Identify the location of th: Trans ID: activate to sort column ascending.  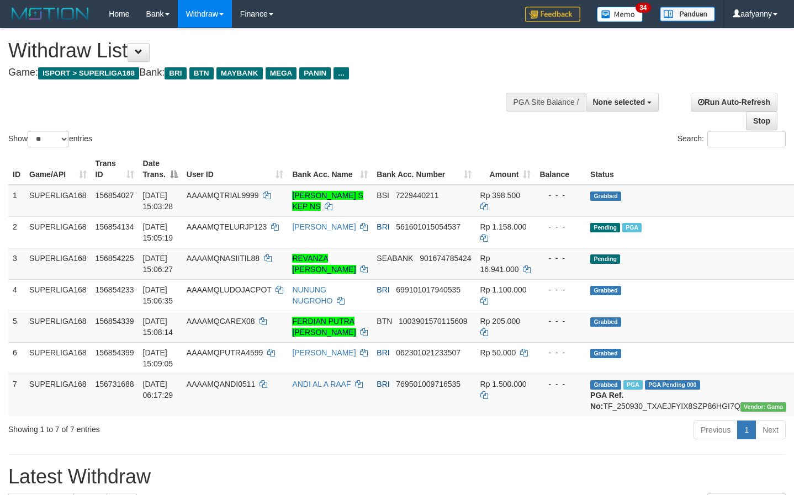
(115, 169).